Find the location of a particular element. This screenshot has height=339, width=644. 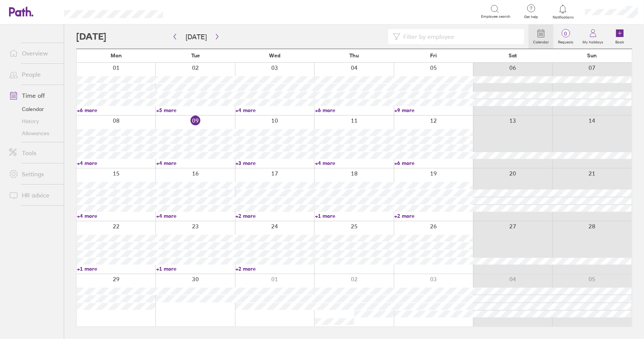

a: Time off is located at coordinates (33, 96).